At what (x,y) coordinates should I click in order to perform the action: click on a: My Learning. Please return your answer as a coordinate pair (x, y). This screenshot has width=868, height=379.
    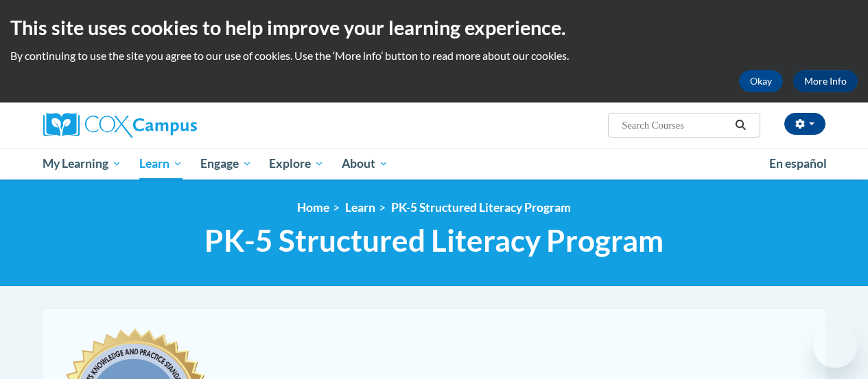
    Looking at the image, I should click on (82, 164).